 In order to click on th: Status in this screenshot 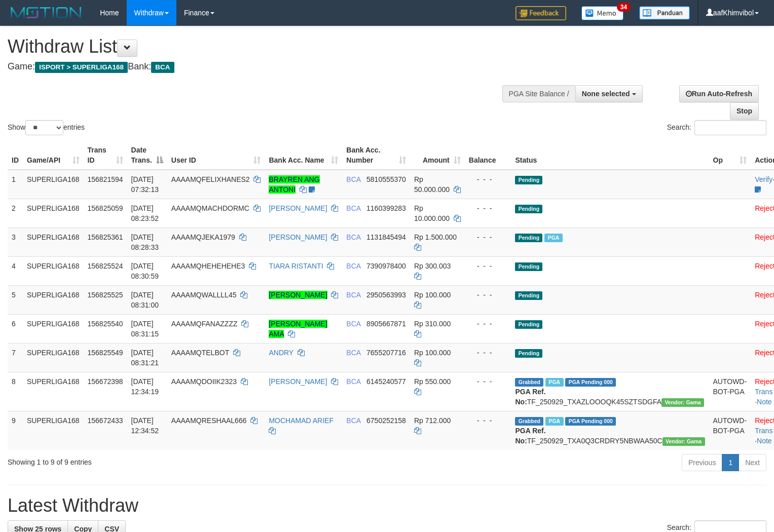, I will do `click(610, 155)`.